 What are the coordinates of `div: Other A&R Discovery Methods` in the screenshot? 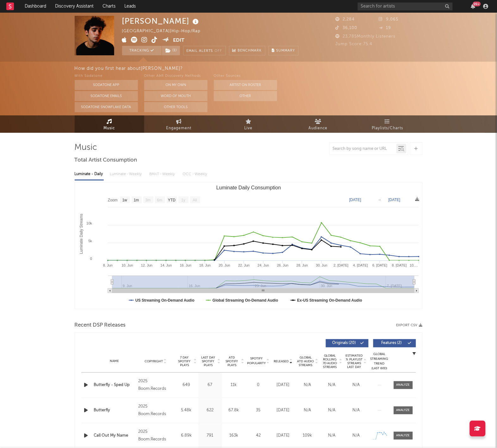 It's located at (176, 76).